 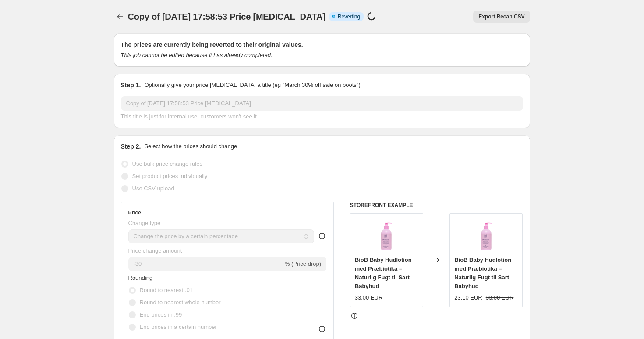 What do you see at coordinates (153, 188) in the screenshot?
I see `span: Use CSV upload` at bounding box center [153, 188].